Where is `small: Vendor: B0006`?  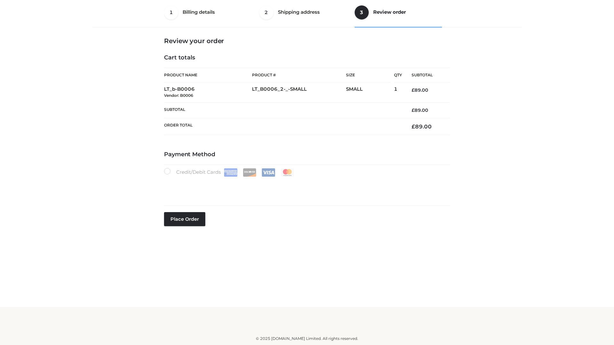
small: Vendor: B0006 is located at coordinates (178, 95).